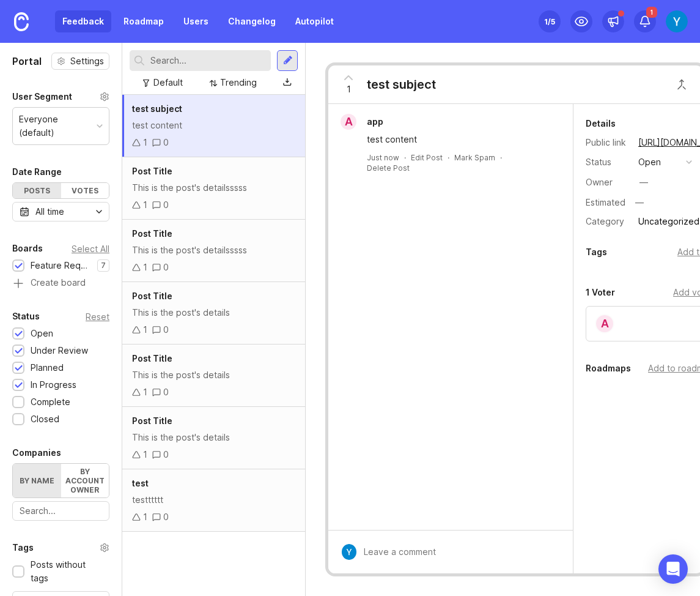 Image resolution: width=700 pixels, height=596 pixels. What do you see at coordinates (349, 552) in the screenshot?
I see `img: Yomna ELSheikh` at bounding box center [349, 552].